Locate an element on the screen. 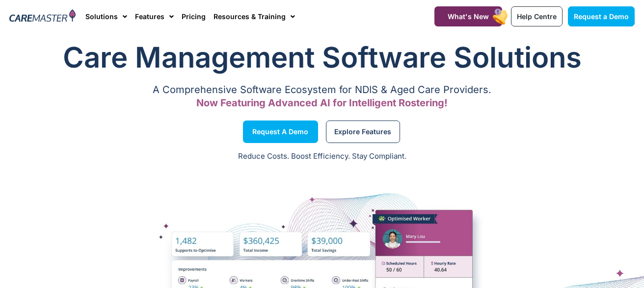  span: Explore Features is located at coordinates (363, 132).